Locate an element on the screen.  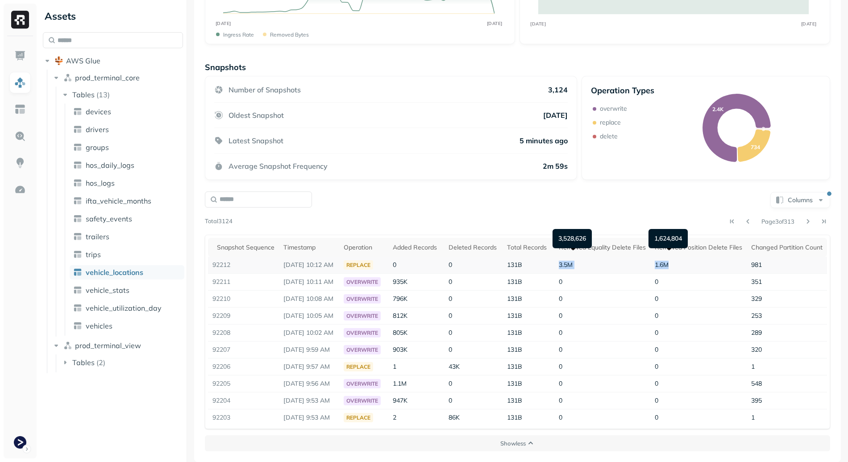
a: safety_events is located at coordinates (127, 219).